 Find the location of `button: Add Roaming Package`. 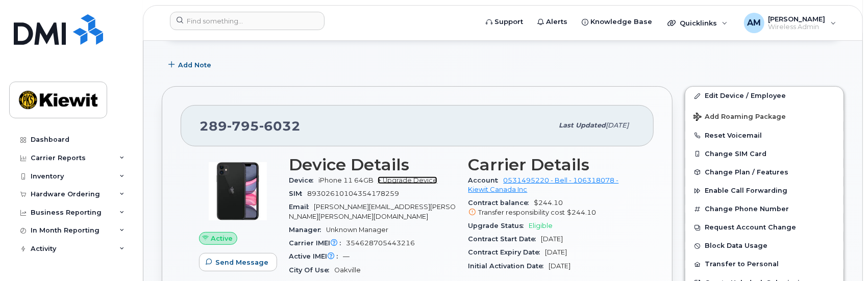

button: Add Roaming Package is located at coordinates (764, 115).